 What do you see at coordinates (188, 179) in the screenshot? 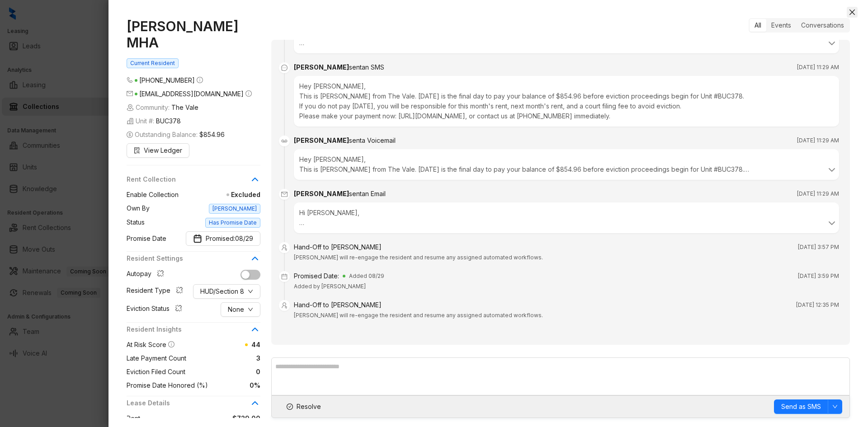
I see `span: Rent Collection` at bounding box center [188, 179].